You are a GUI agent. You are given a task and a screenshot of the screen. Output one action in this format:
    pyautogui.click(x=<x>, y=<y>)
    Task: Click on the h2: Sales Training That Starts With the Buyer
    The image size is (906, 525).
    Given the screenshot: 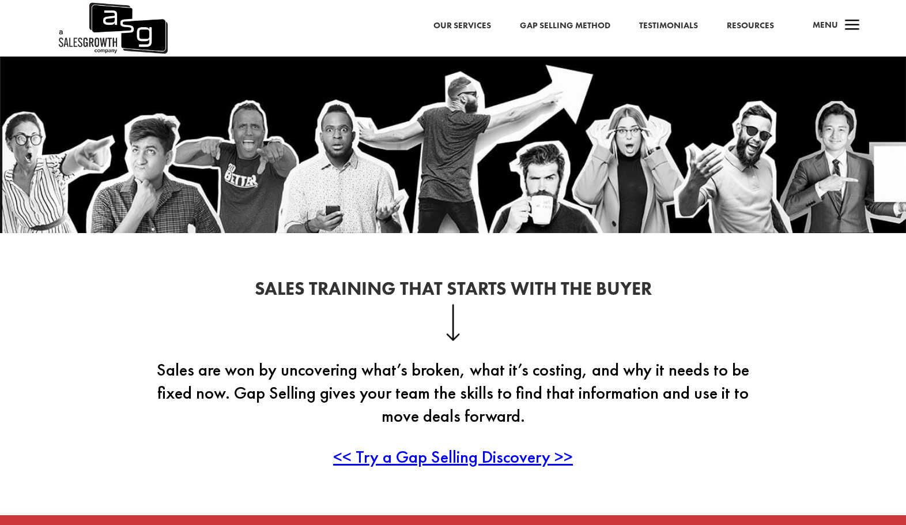 What is the action you would take?
    pyautogui.click(x=453, y=292)
    